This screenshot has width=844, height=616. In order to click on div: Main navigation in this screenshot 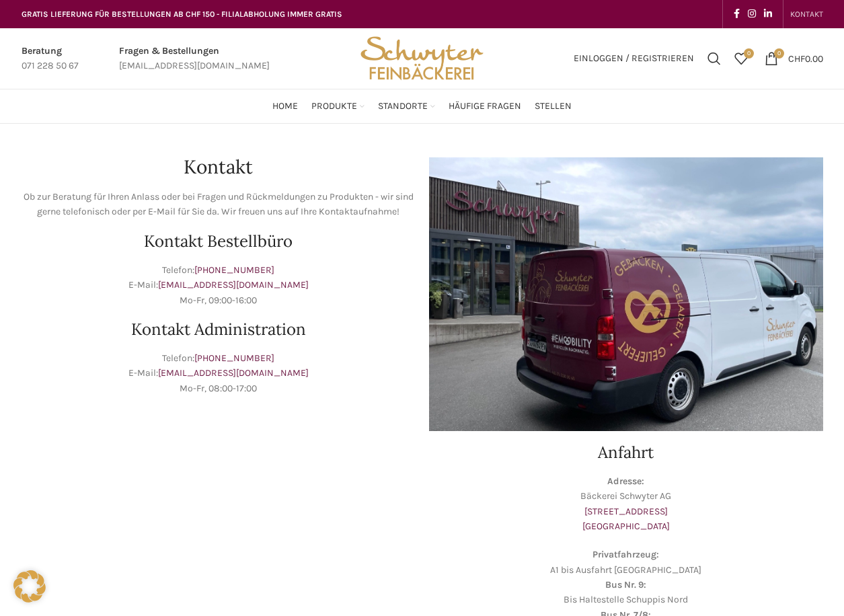, I will do `click(422, 107)`.